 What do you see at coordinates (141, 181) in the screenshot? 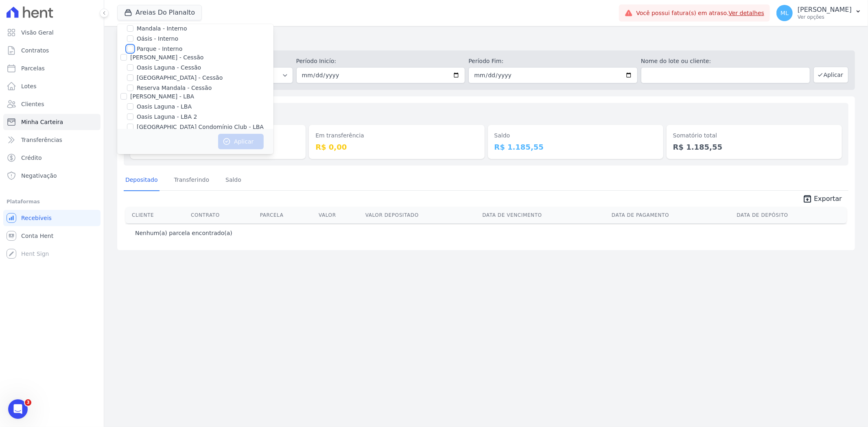
I see `a: Depositado` at bounding box center [141, 181].